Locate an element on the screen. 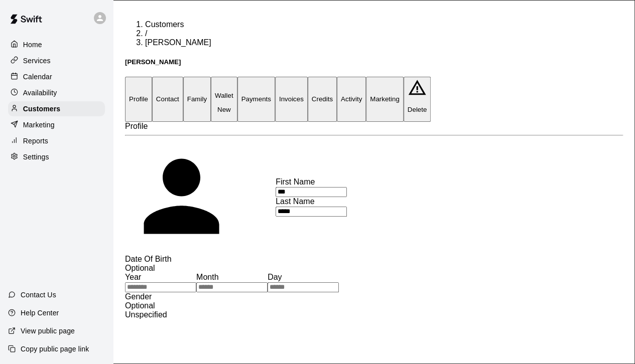  div: Customers is located at coordinates (56, 109).